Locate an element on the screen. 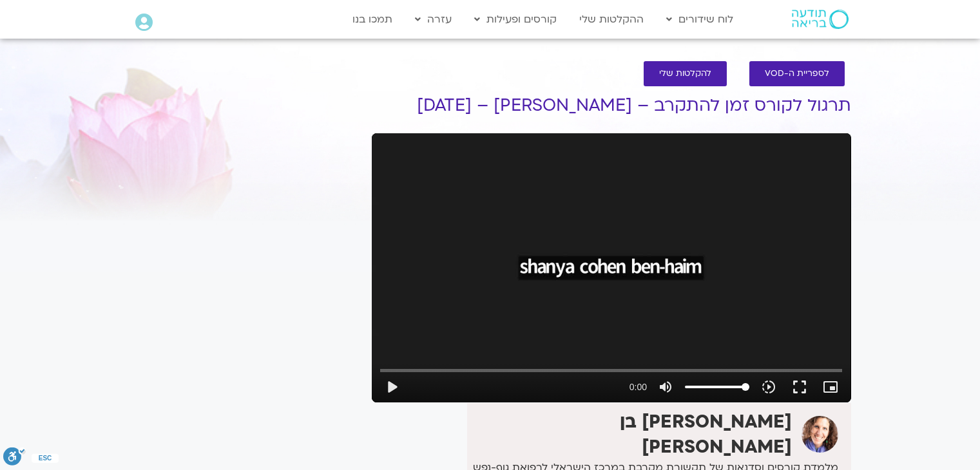 Image resolution: width=980 pixels, height=470 pixels. a: עזרה is located at coordinates (433, 19).